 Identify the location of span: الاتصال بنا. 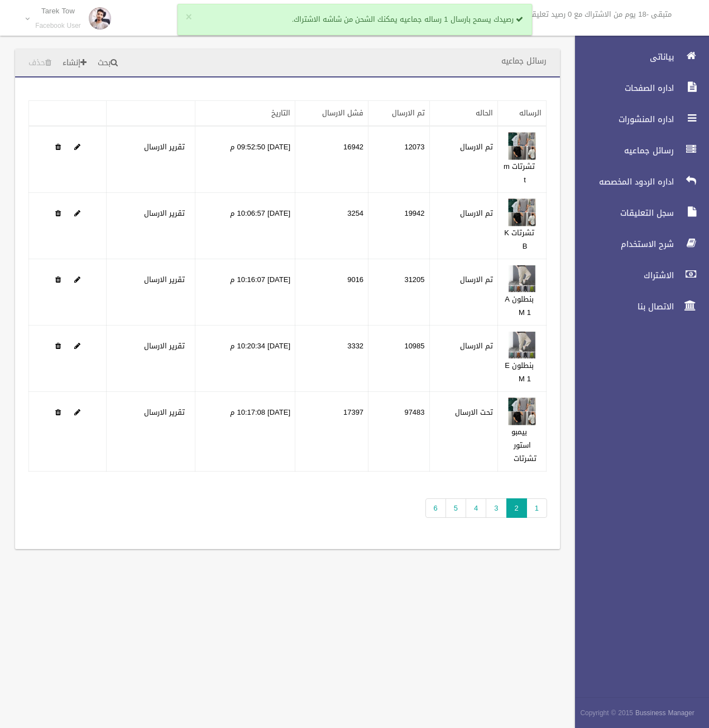
(621, 306).